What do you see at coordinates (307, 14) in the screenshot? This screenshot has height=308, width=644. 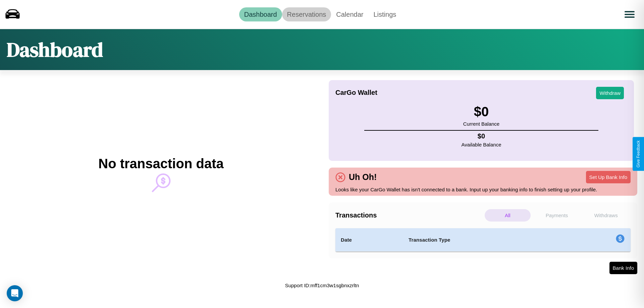 I see `a: Reservations` at bounding box center [307, 14].